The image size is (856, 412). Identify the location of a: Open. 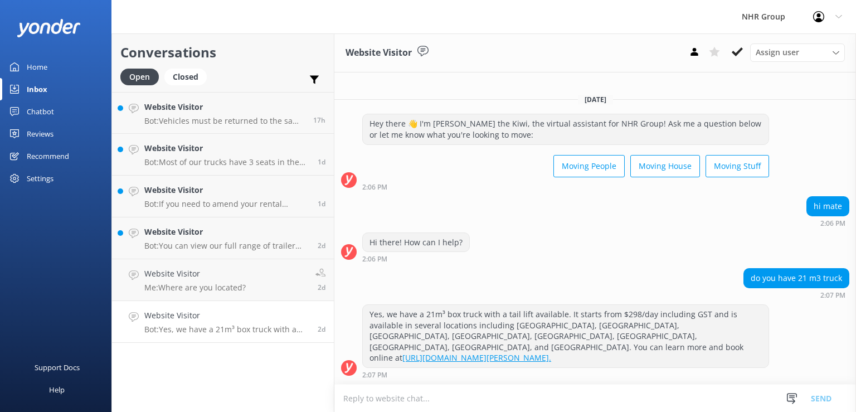
(142, 76).